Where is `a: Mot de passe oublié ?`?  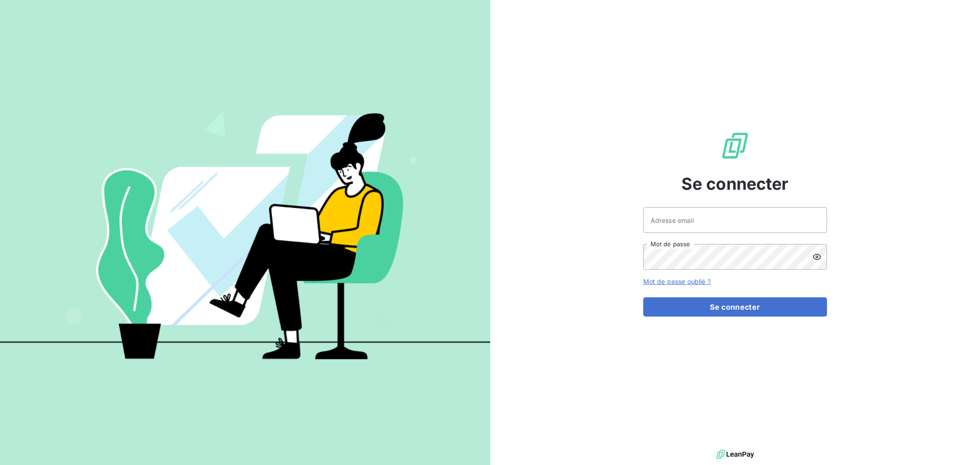 a: Mot de passe oublié ? is located at coordinates (676, 281).